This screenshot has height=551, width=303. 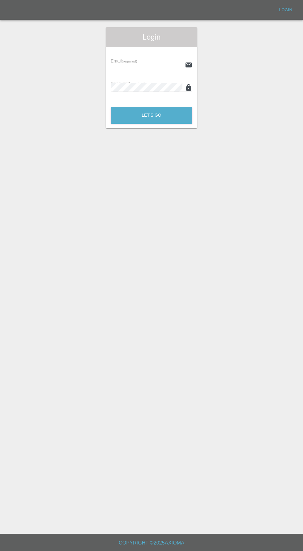 I want to click on span: Password, so click(x=128, y=84).